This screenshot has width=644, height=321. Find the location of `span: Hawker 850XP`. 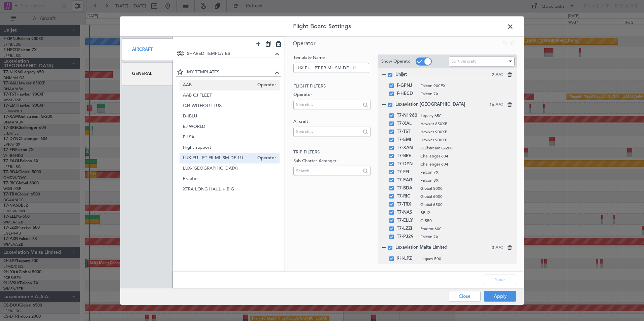

span: Hawker 850XP is located at coordinates (466, 124).